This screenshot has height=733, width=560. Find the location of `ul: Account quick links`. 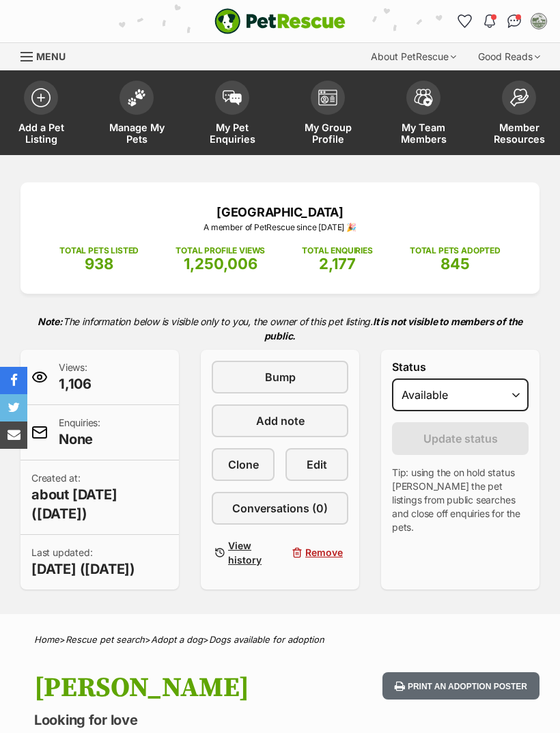

ul: Account quick links is located at coordinates (502, 21).